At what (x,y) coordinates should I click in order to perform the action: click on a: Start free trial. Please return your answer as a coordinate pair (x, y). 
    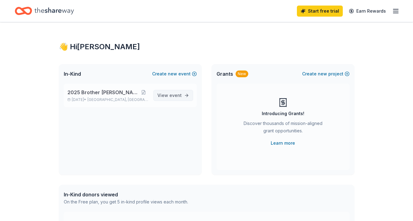
    Looking at the image, I should click on (319, 11).